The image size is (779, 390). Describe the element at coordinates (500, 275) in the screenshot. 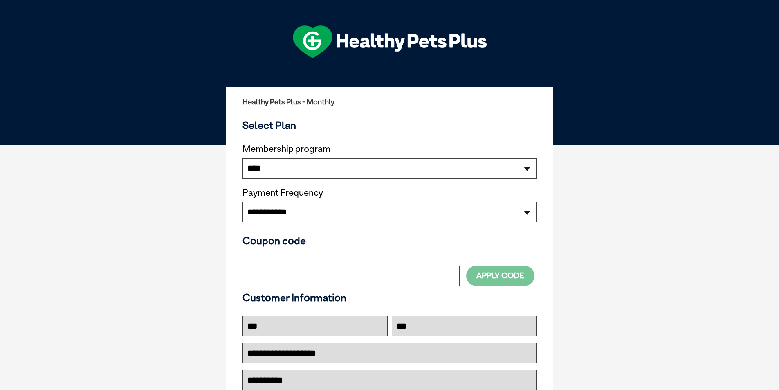

I see `button: Apply Code` at that location.